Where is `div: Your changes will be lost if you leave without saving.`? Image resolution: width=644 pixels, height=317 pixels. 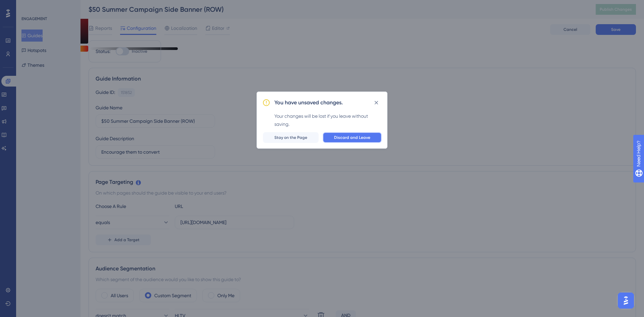
div: Your changes will be lost if you leave without saving. is located at coordinates (328, 120).